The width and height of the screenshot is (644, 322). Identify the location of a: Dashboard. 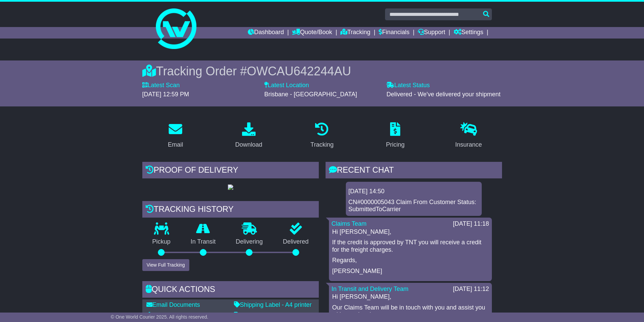
(266, 33).